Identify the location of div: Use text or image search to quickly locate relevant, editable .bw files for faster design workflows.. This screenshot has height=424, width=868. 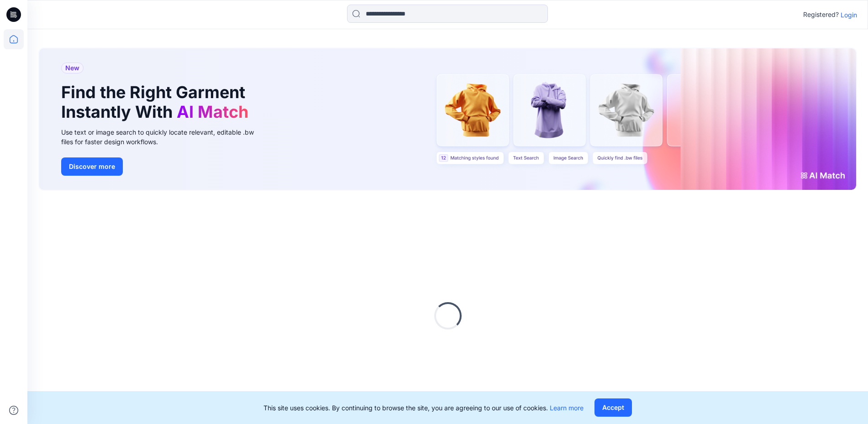
(164, 137).